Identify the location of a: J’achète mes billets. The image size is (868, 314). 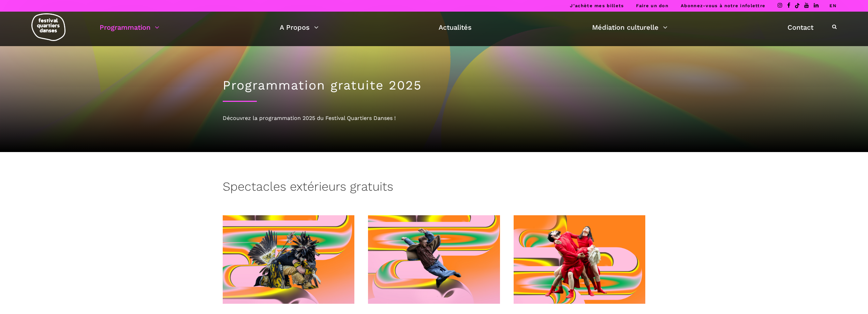
(597, 6).